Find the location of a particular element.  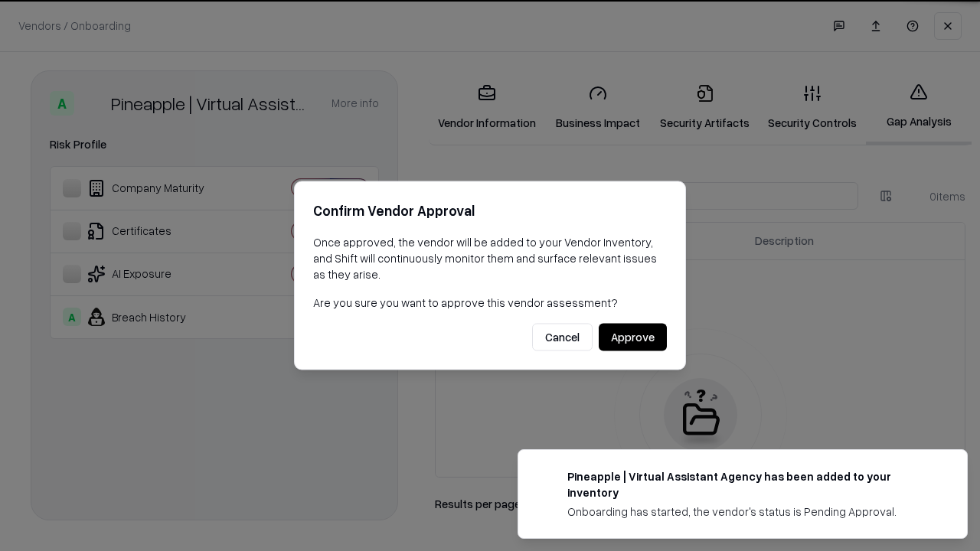

p: Are you sure you want to approve this vendor assessment? is located at coordinates (490, 302).